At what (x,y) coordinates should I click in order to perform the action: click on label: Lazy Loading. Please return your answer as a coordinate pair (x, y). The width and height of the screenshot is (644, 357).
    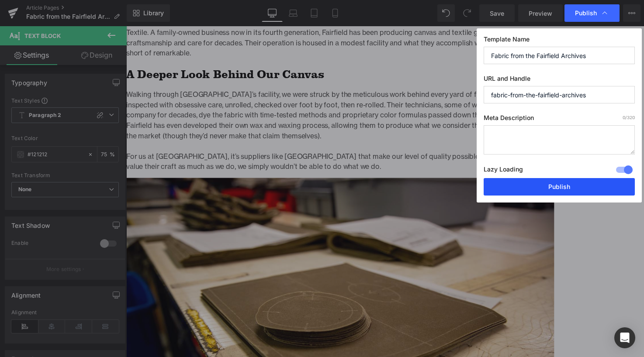
    Looking at the image, I should click on (503, 171).